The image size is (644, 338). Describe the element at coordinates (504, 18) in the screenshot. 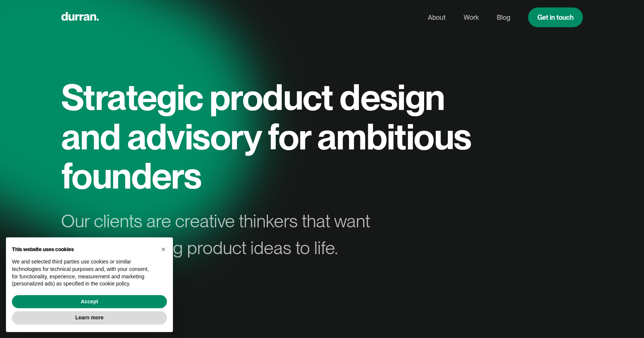

I see `a: Blog` at that location.